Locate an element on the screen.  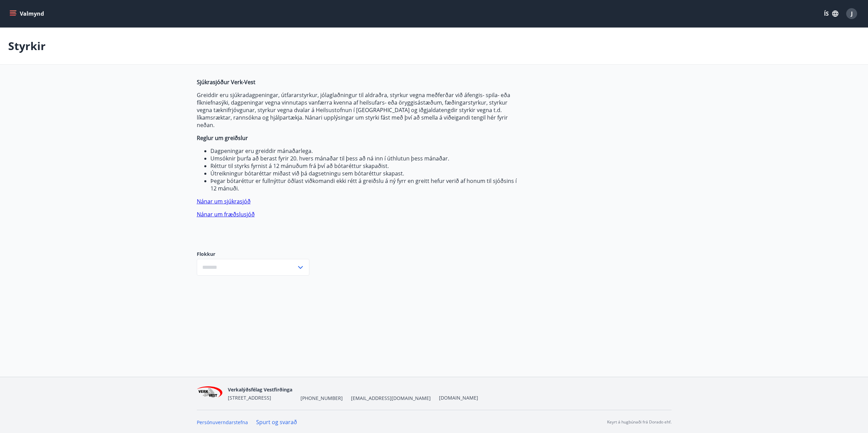
strong: Sjúkrasjóður Verk-Vest is located at coordinates (227, 82).